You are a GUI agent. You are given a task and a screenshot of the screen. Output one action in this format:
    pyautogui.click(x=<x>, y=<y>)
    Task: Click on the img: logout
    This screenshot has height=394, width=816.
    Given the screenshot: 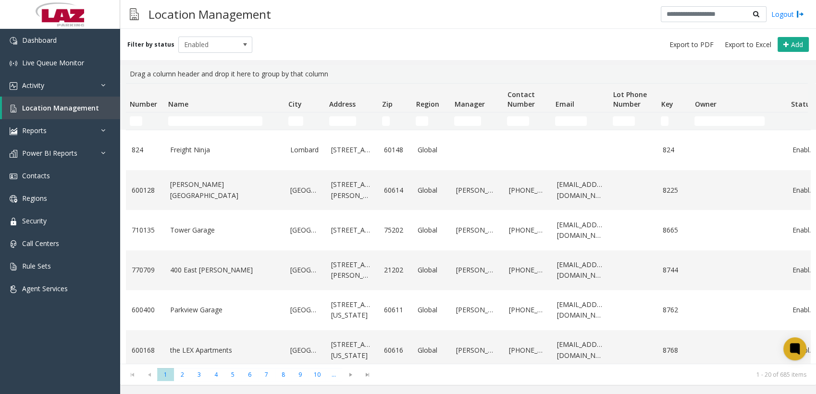 What is the action you would take?
    pyautogui.click(x=800, y=14)
    